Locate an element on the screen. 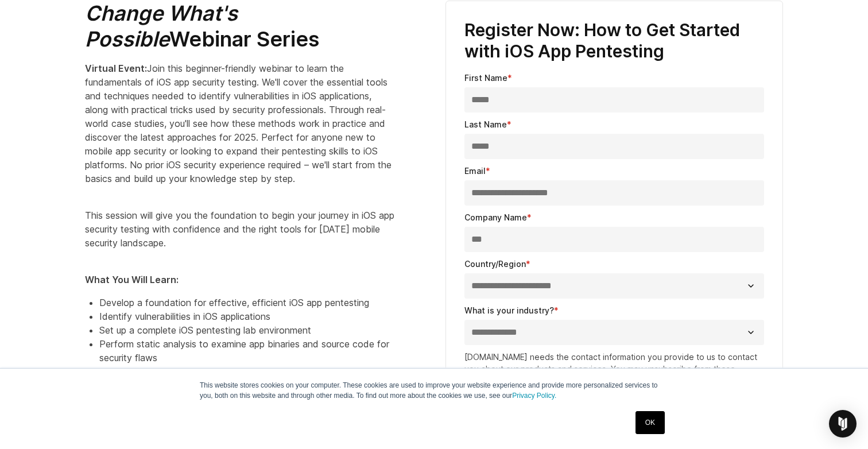  span: Company Name is located at coordinates (496, 217).